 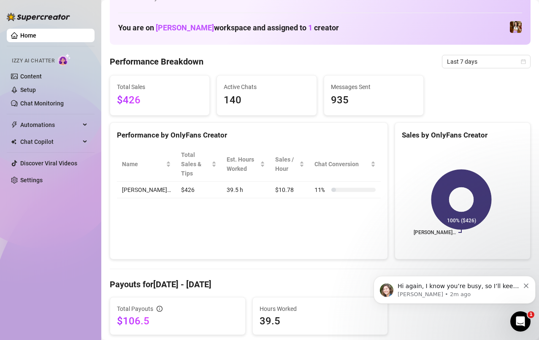 What do you see at coordinates (228, 28) in the screenshot?
I see `h1: You are on workspace and assigned to creator` at bounding box center [228, 28].